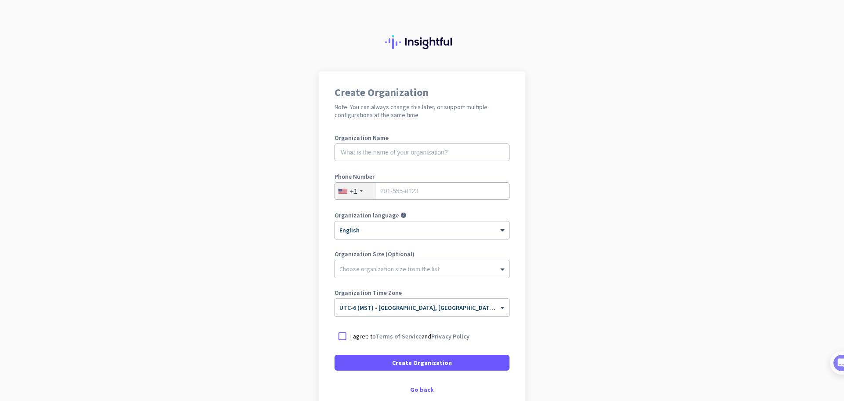 The height and width of the screenshot is (401, 844). Describe the element at coordinates (422, 176) in the screenshot. I see `label: Phone Number` at that location.